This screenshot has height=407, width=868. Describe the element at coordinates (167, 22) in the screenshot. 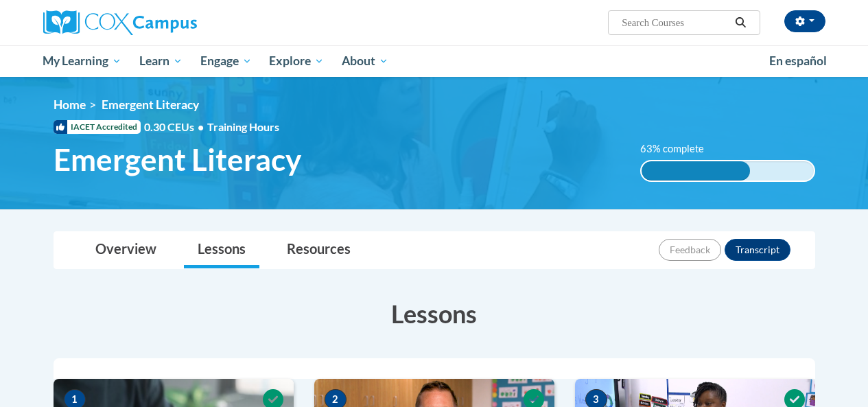

I see `a: Cox Campus` at that location.